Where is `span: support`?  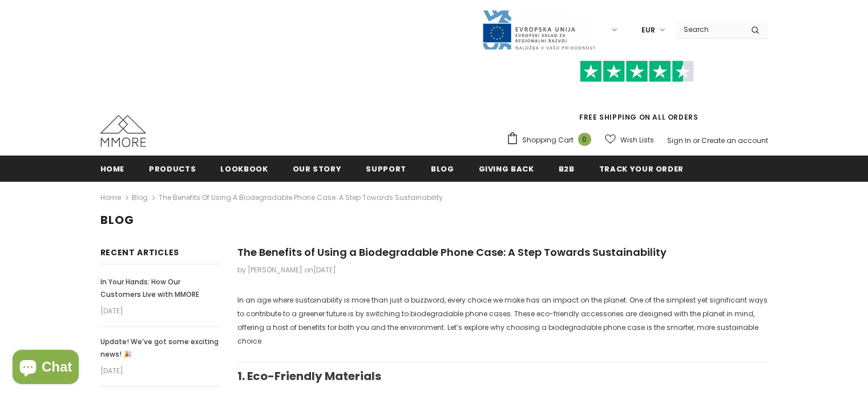
span: support is located at coordinates (386, 169).